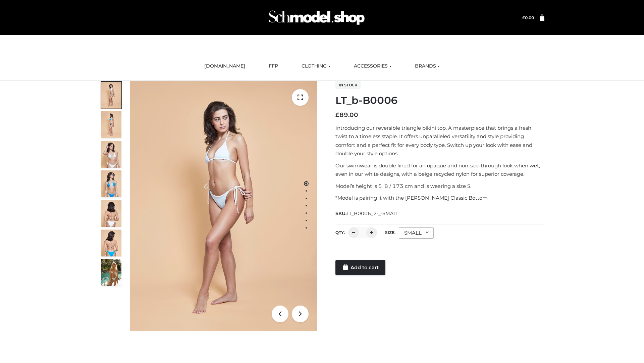 Image resolution: width=644 pixels, height=363 pixels. What do you see at coordinates (439, 170) in the screenshot?
I see `p: Our swimwear is double lined for an opaque and non-see-through look when wet, even in our white d...` at bounding box center [439, 170].